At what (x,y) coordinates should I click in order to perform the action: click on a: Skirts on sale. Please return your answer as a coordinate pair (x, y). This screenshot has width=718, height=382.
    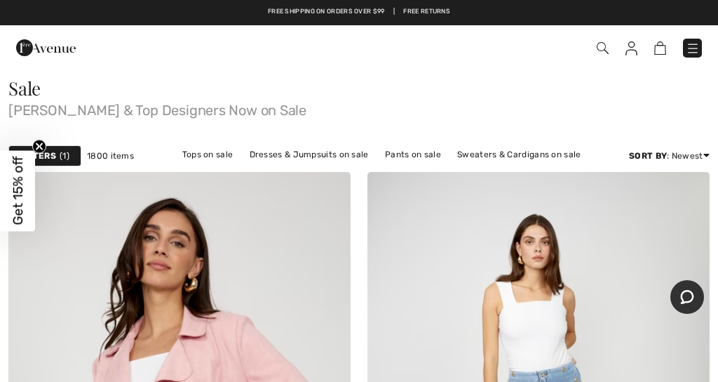
    Looking at the image, I should click on (396, 173).